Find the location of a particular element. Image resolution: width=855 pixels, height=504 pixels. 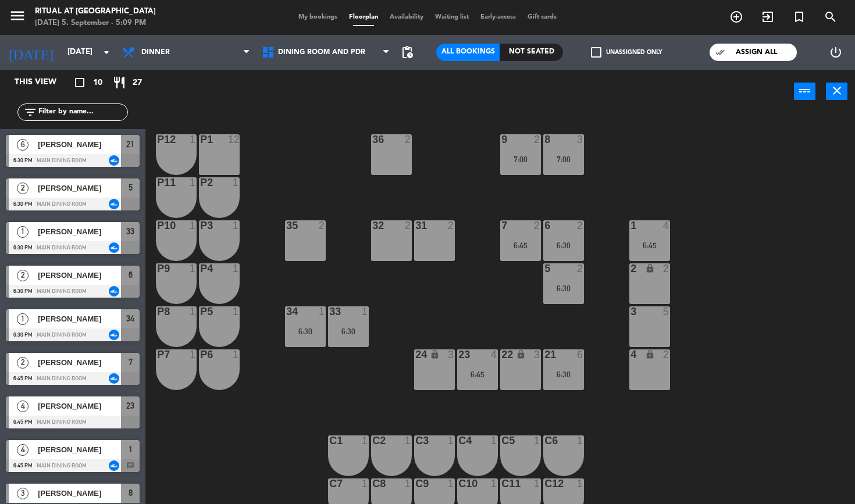

button: power_input is located at coordinates (804, 91).